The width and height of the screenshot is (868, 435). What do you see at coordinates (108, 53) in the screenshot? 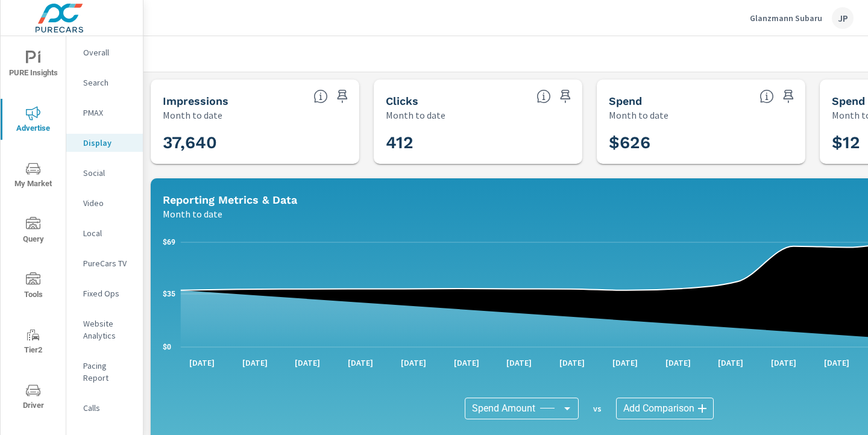
I see `p: Overall` at bounding box center [108, 53].